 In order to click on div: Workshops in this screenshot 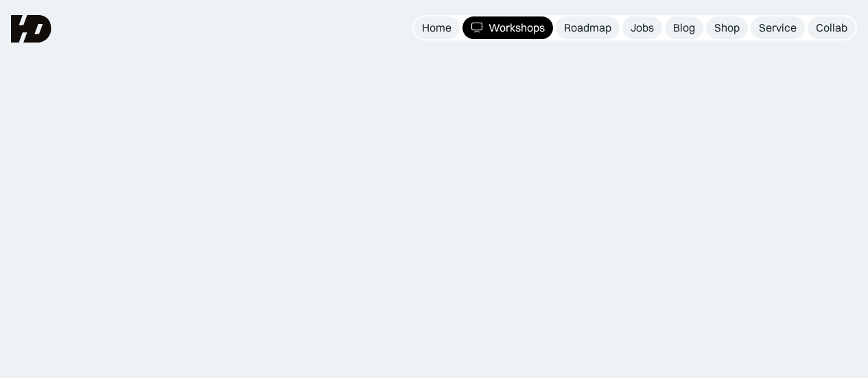, I will do `click(517, 28)`.